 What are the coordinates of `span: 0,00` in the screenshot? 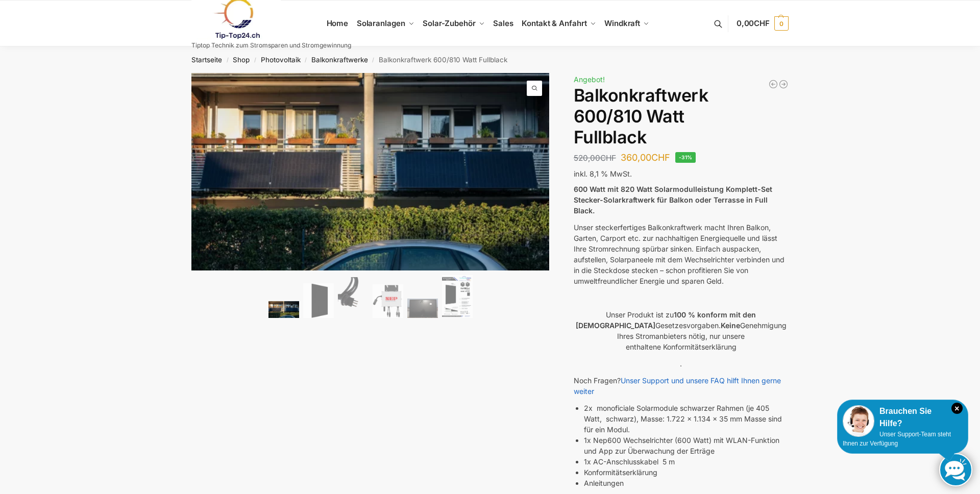 It's located at (753, 23).